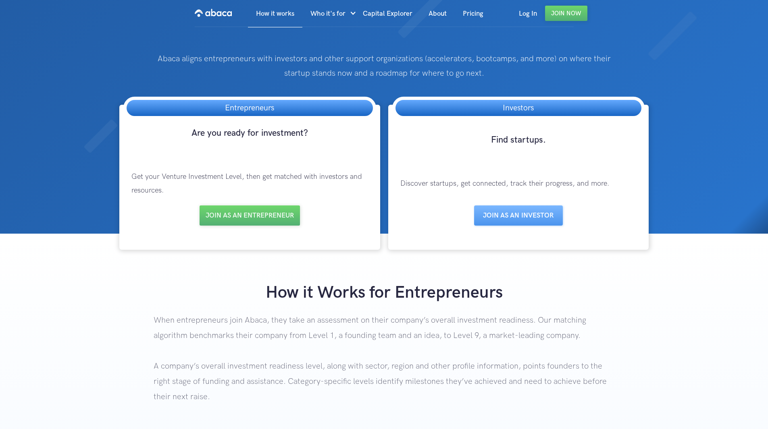  Describe the element at coordinates (249, 108) in the screenshot. I see `h3: Entrepreneurs` at that location.